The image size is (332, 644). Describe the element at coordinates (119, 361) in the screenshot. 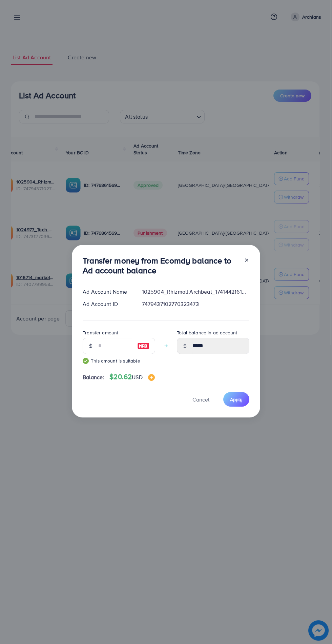

I see `small: This amount is suitable` at that location.